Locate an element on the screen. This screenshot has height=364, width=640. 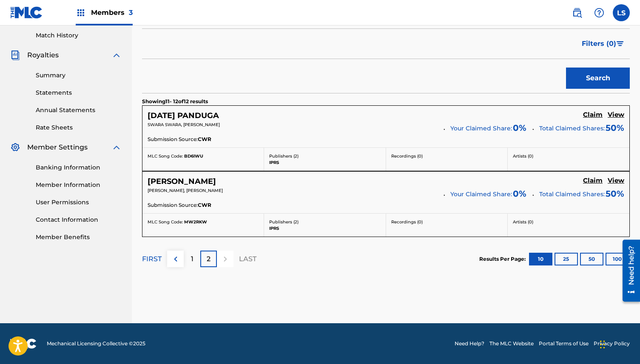
button: Filters (0) is located at coordinates (603, 43).